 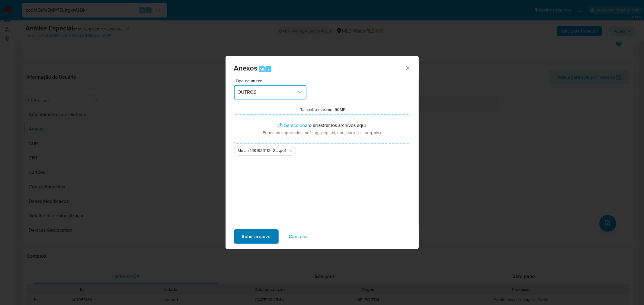 What do you see at coordinates (268, 69) in the screenshot?
I see `span: a` at bounding box center [268, 69].